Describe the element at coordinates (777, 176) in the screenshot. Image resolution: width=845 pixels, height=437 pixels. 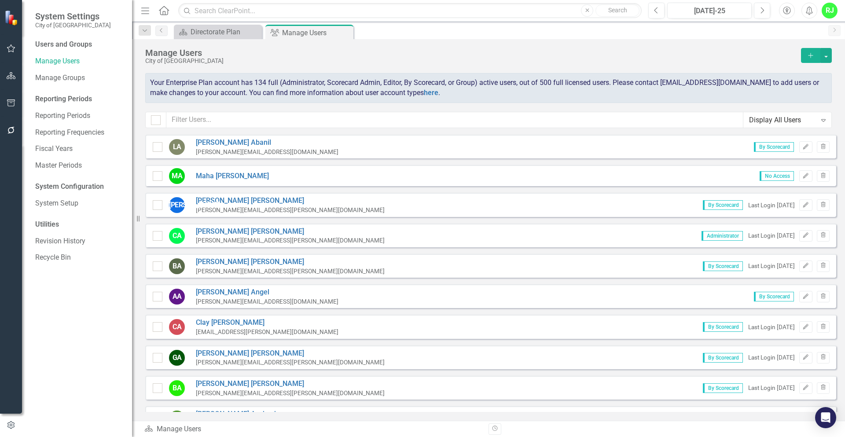
I see `span: No Access` at that location.